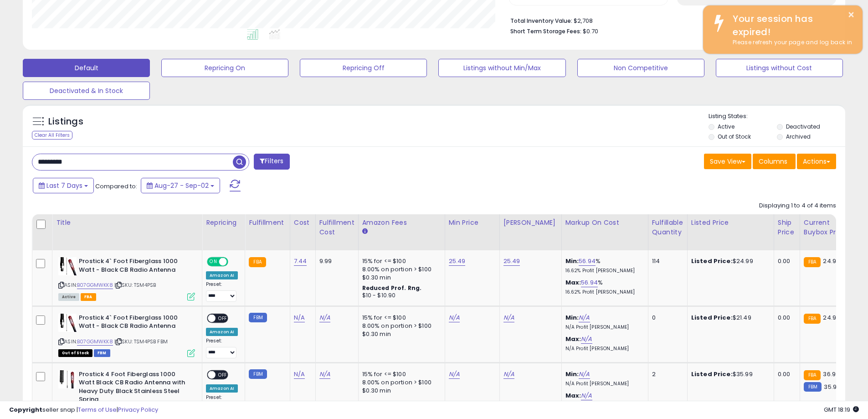  I want to click on small: Amazon Fees., so click(365, 231).